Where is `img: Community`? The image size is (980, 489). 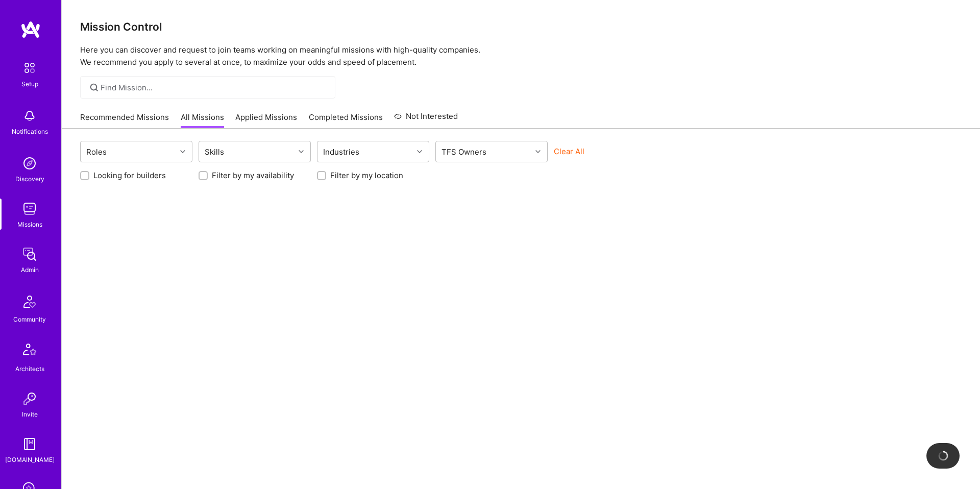
img: Community is located at coordinates (30, 302).